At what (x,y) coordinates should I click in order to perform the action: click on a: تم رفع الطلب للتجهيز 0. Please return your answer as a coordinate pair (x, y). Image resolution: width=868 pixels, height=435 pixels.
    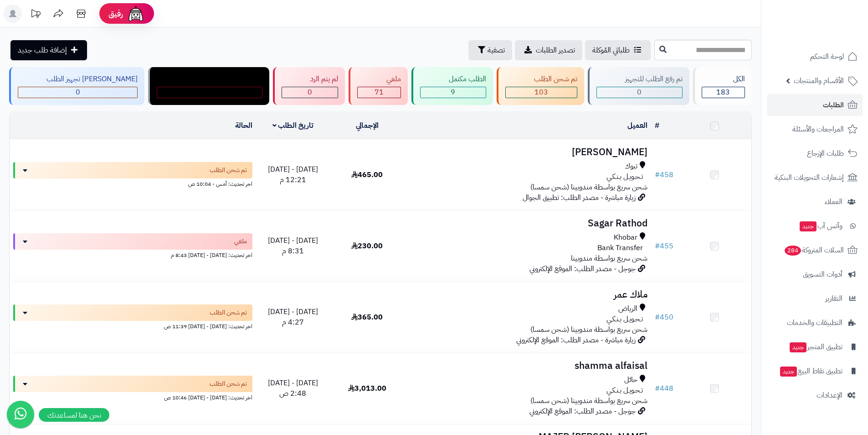
    Looking at the image, I should click on (638, 86).